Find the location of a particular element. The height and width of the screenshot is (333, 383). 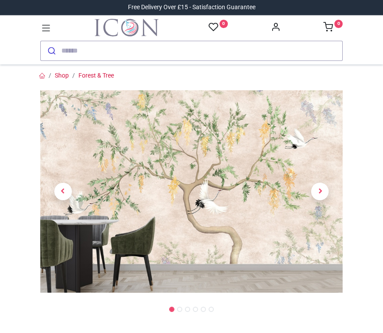

a: Previous is located at coordinates (63, 192).